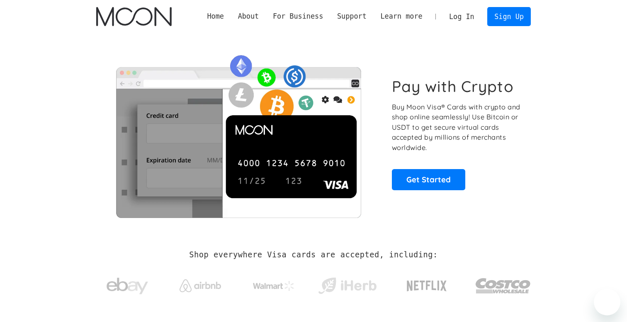 Image resolution: width=627 pixels, height=322 pixels. What do you see at coordinates (274, 286) in the screenshot?
I see `img: Walmart` at bounding box center [274, 286].